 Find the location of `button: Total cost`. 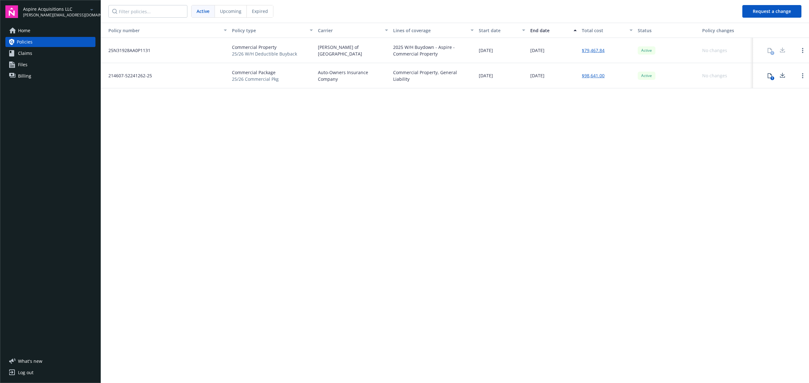

button: Total cost is located at coordinates (607, 30).